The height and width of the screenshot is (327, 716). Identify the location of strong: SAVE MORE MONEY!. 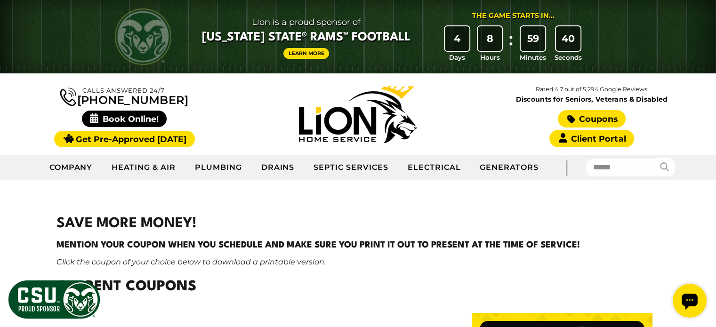
(127, 224).